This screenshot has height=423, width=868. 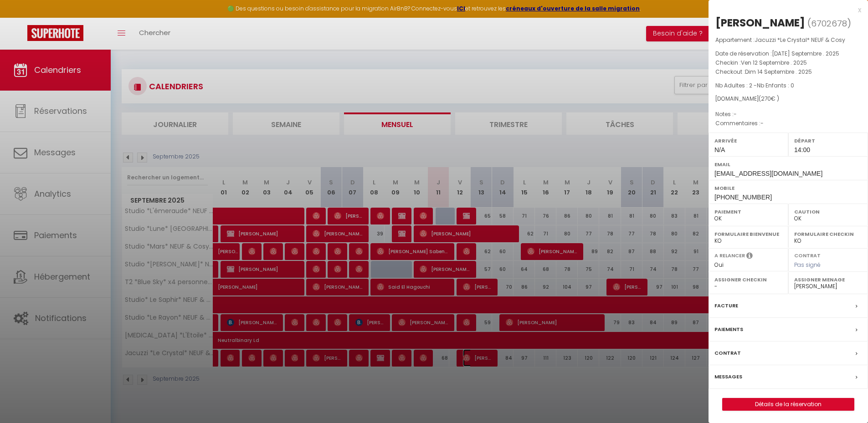 I want to click on label: Caution, so click(x=829, y=212).